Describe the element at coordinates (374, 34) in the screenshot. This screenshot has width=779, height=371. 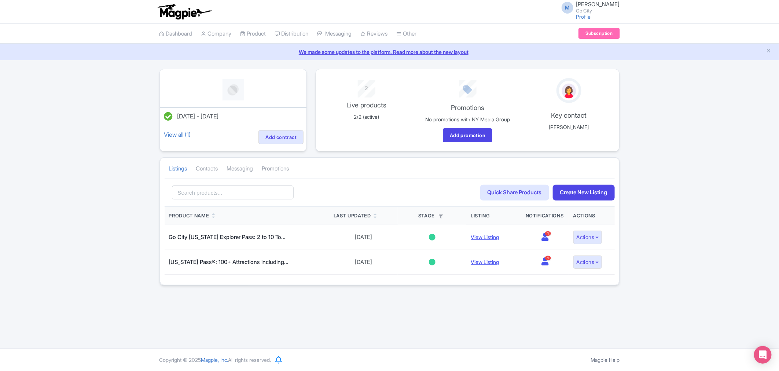
I see `a: Reviews` at that location.